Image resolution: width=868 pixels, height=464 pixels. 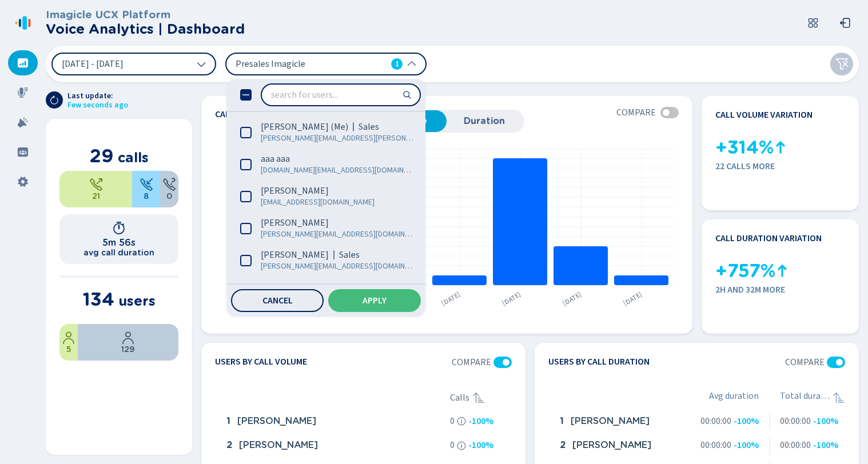 I want to click on span: 1, so click(x=397, y=64).